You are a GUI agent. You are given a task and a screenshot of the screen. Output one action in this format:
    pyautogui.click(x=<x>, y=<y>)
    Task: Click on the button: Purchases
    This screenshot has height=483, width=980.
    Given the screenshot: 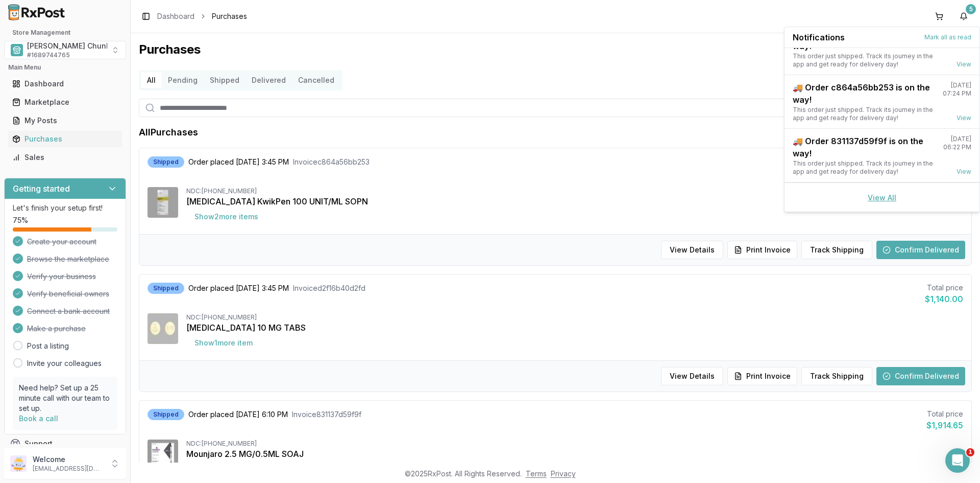 What is the action you would take?
    pyautogui.click(x=64, y=139)
    